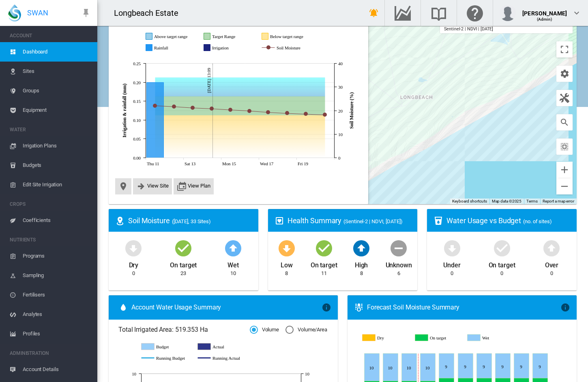 This screenshot has width=588, height=382. What do you see at coordinates (124, 110) in the screenshot?
I see `tspan: Irrigation & rainfall (mm)` at bounding box center [124, 110].